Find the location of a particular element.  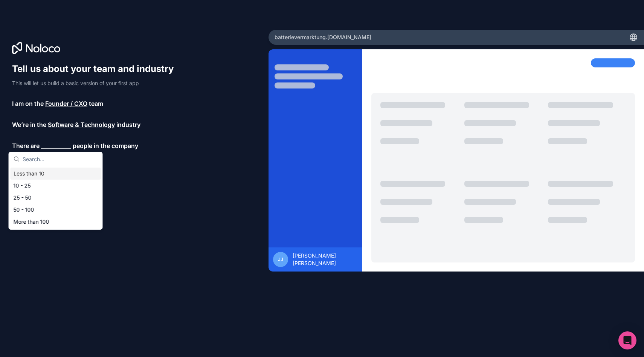

span: There are is located at coordinates (25, 146).